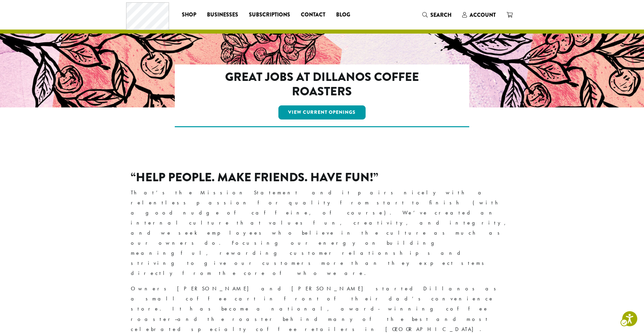 Image resolution: width=644 pixels, height=333 pixels. What do you see at coordinates (322, 113) in the screenshot?
I see `a: jobs` at bounding box center [322, 113].